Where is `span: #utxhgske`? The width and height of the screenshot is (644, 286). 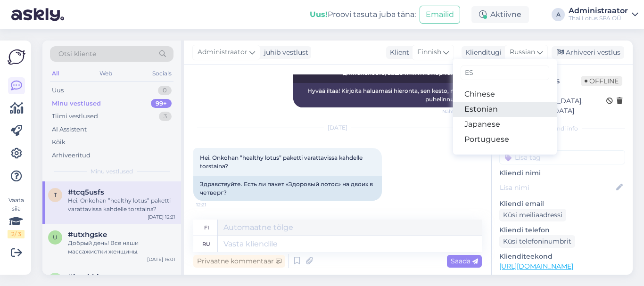 span: #utxhgske is located at coordinates (87, 235).